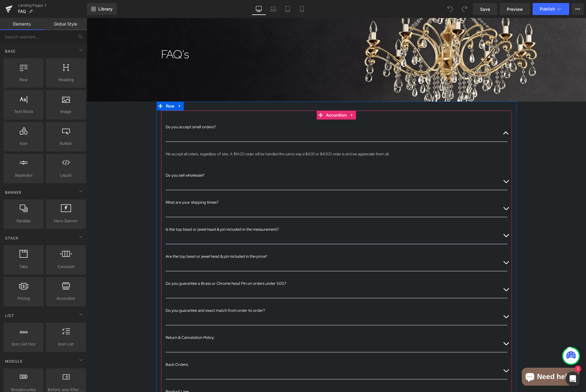 The height and width of the screenshot is (392, 586). I want to click on span: List, so click(10, 315).